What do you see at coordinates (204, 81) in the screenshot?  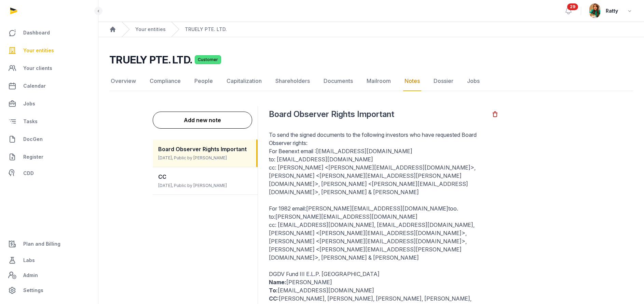 I see `a: People` at bounding box center [204, 81].